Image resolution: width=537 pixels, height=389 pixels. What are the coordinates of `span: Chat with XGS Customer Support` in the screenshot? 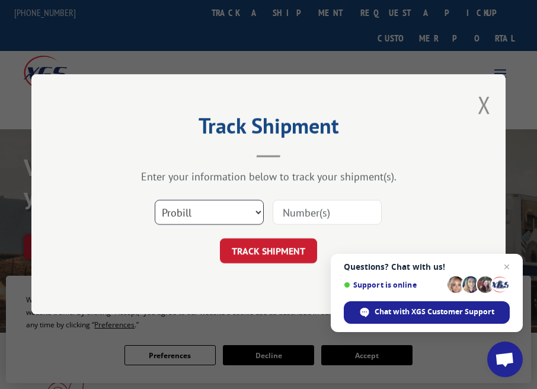 It's located at (435, 312).